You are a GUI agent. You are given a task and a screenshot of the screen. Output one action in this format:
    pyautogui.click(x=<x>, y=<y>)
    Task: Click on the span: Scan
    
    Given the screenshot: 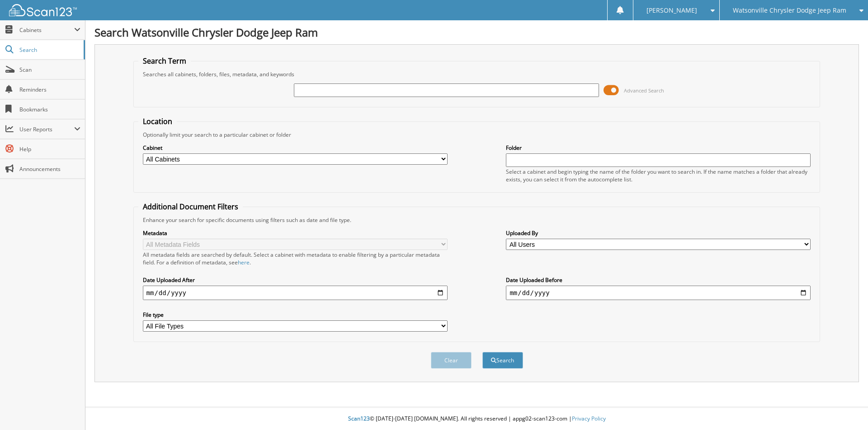 What is the action you would take?
    pyautogui.click(x=50, y=70)
    